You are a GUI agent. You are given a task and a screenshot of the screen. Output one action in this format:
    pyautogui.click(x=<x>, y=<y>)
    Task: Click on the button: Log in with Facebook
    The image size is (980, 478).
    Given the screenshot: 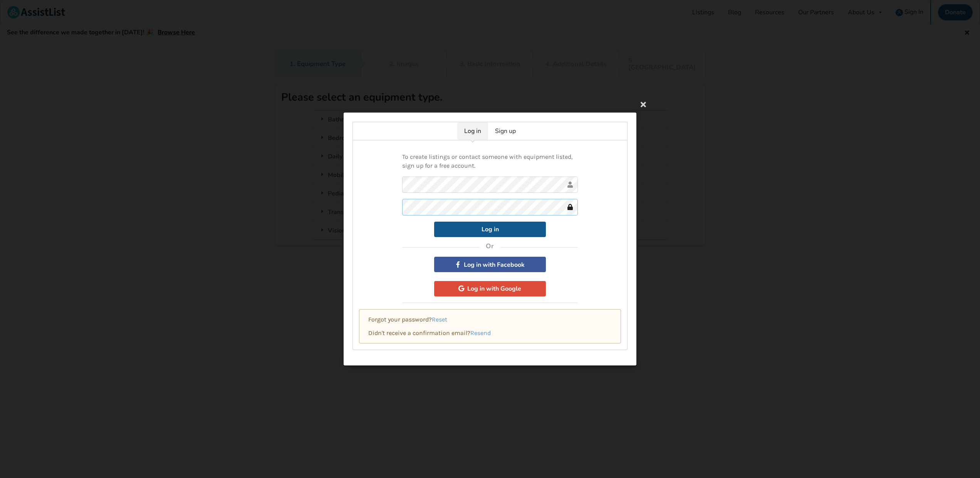 What is the action you would take?
    pyautogui.click(x=490, y=264)
    